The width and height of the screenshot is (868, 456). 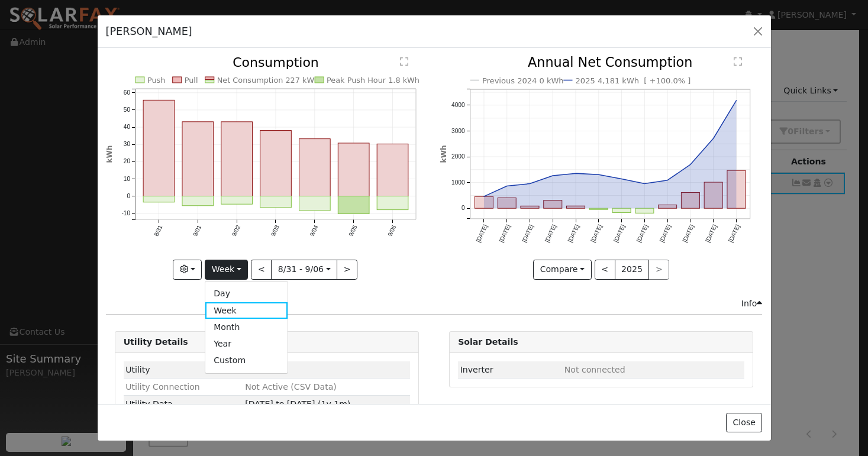 I want to click on text: Pull, so click(x=190, y=80).